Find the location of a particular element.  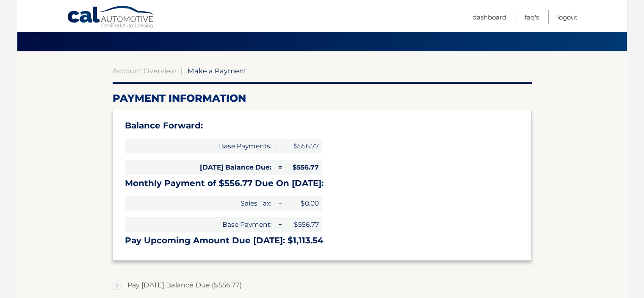

span: Sales Tax: is located at coordinates (200, 203).